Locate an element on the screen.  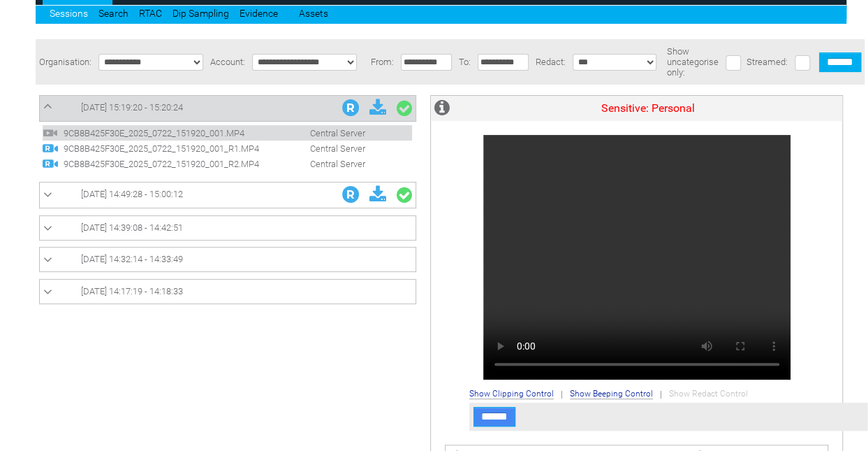
a: Dip Sampling is located at coordinates (200, 13).